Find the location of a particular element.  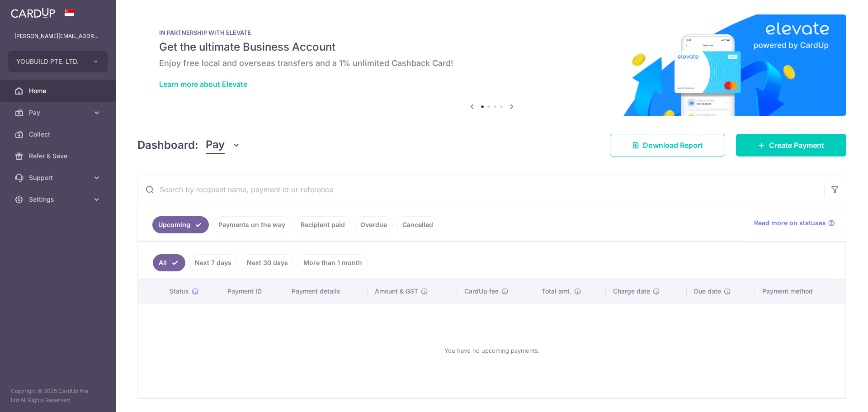

a: All is located at coordinates (169, 262).